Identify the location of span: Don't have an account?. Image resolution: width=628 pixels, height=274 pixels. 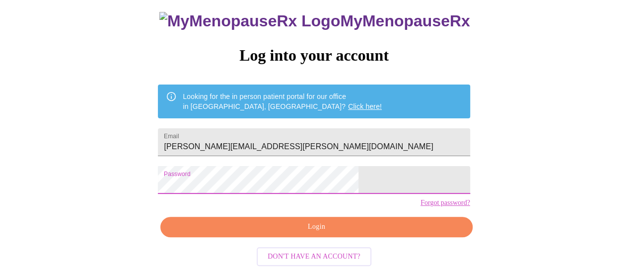
(314, 256).